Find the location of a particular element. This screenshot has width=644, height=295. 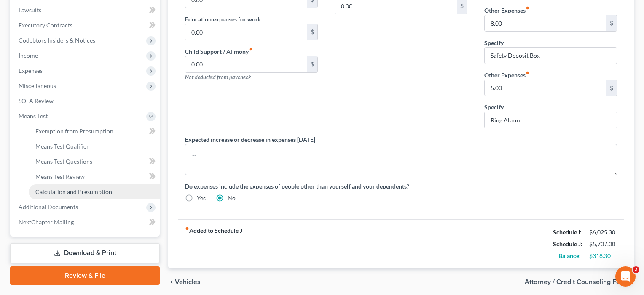

label: No is located at coordinates (232, 199).